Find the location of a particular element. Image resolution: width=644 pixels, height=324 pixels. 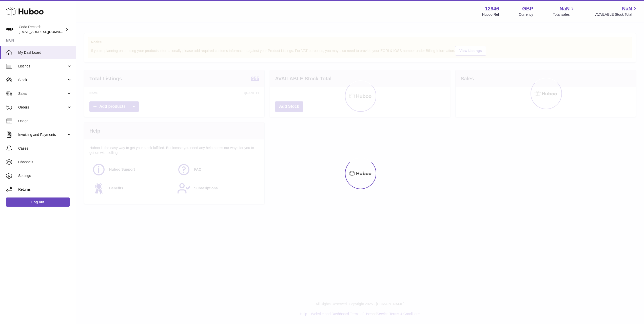

span: Total sales is located at coordinates (564, 15).